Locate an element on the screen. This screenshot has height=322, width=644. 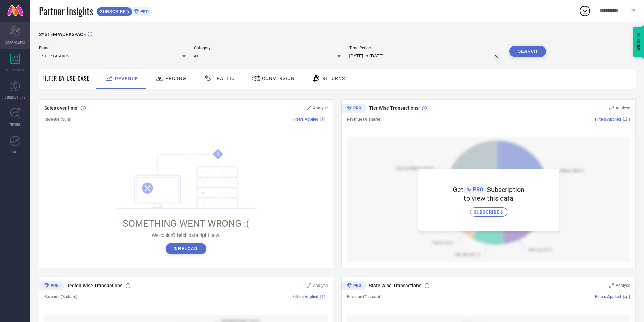
span: Pricing is located at coordinates (176, 79).